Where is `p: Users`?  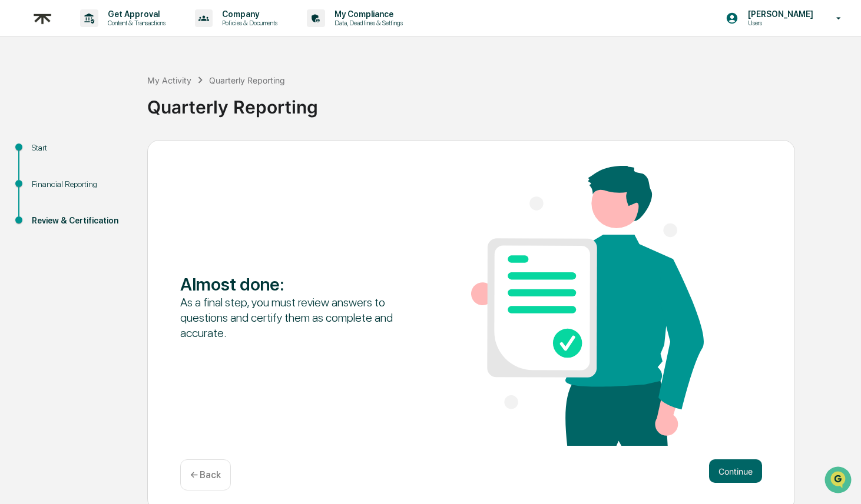 p: Users is located at coordinates (778, 23).